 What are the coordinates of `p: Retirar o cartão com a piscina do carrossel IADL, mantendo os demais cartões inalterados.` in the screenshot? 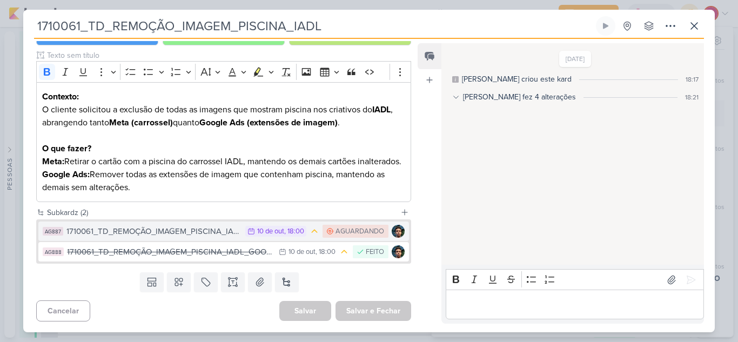 It's located at (224, 162).